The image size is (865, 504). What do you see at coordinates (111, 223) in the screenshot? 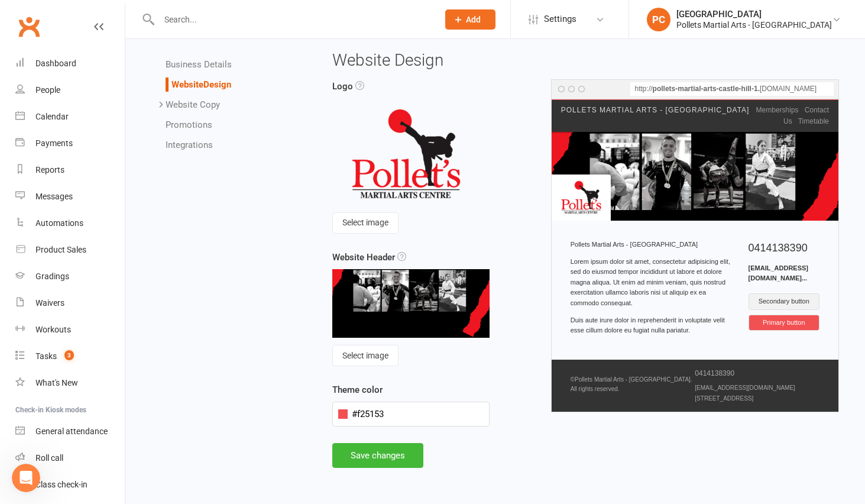
I see `div: Ask a question` at bounding box center [111, 223].